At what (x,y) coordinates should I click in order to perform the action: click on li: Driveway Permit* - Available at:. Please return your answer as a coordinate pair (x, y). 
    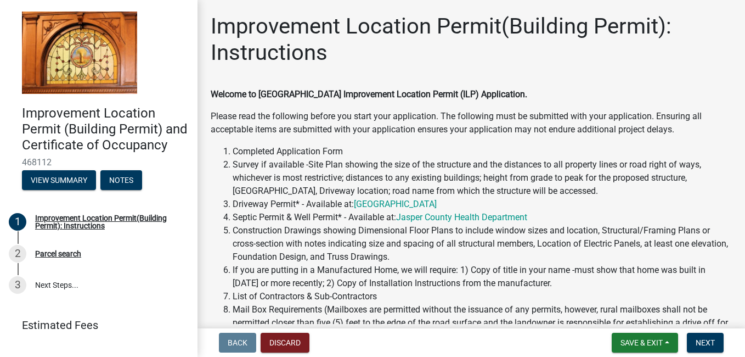
    Looking at the image, I should click on (483, 204).